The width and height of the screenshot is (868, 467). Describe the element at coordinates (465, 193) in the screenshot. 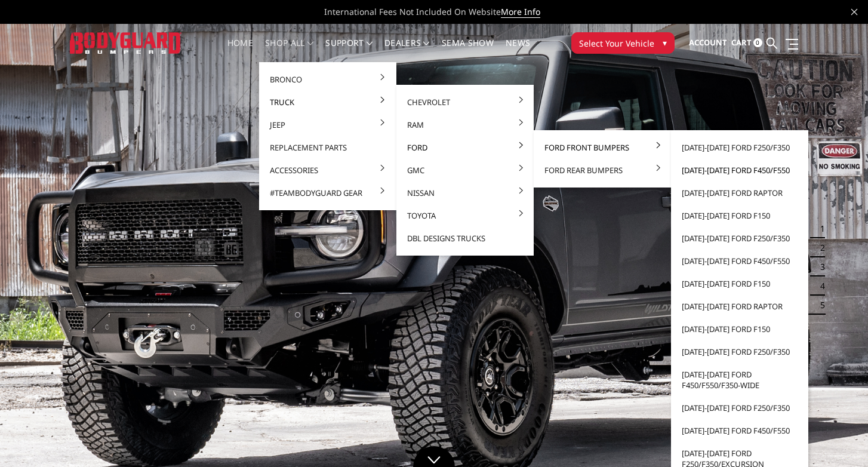

I see `a: Nissan` at that location.